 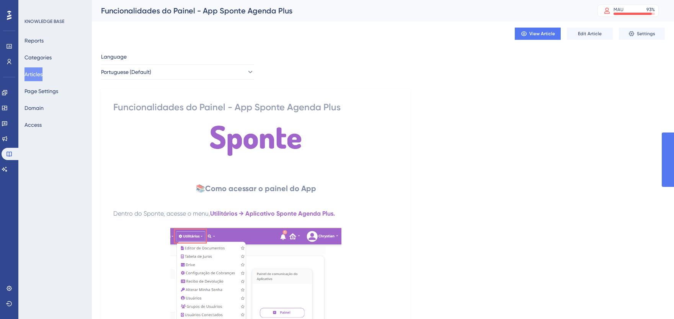 I want to click on button: Page Settings, so click(x=41, y=91).